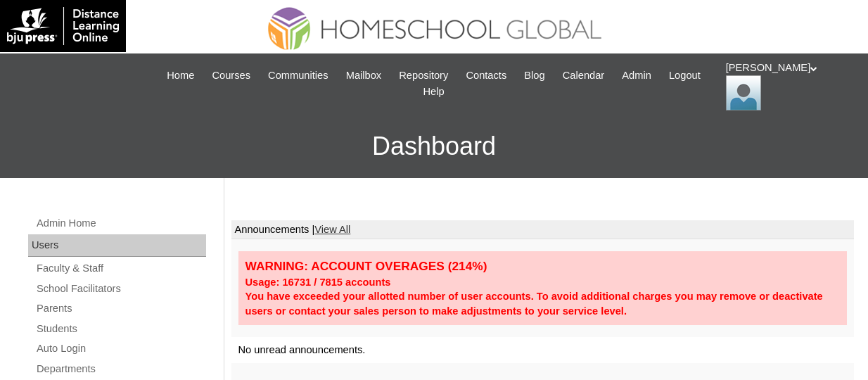 This screenshot has width=868, height=380. I want to click on h3: Dashboard, so click(434, 147).